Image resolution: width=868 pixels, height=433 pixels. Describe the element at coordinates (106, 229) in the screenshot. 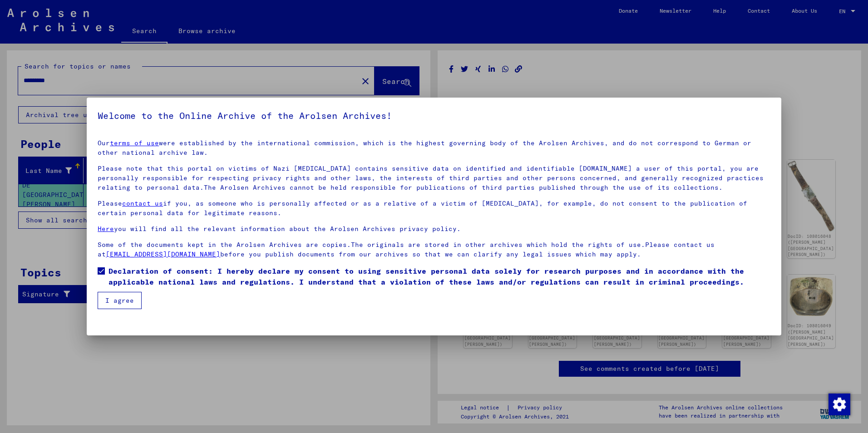

I see `a: Here` at that location.